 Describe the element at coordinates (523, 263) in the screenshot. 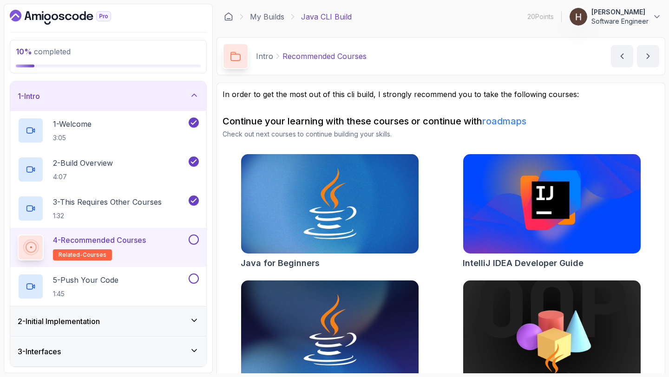

I see `h2: IntelliJ IDEA Developer Guide` at that location.